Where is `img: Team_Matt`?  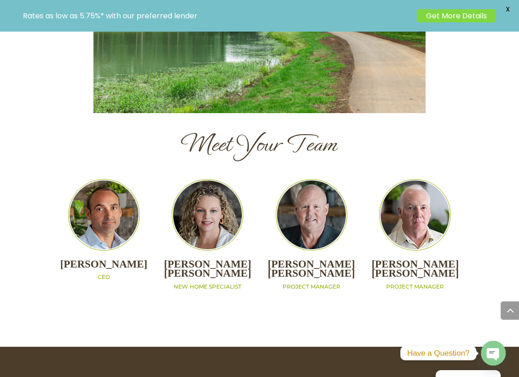 img: Team_Matt is located at coordinates (104, 215).